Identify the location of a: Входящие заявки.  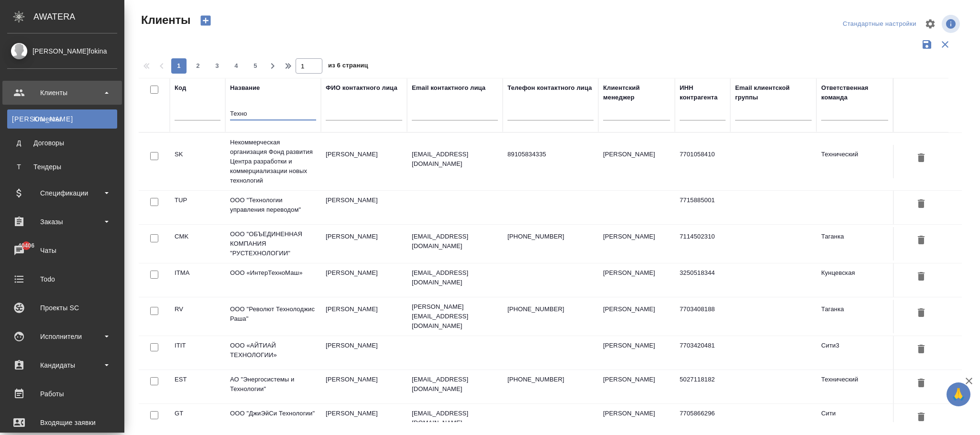
(62, 423).